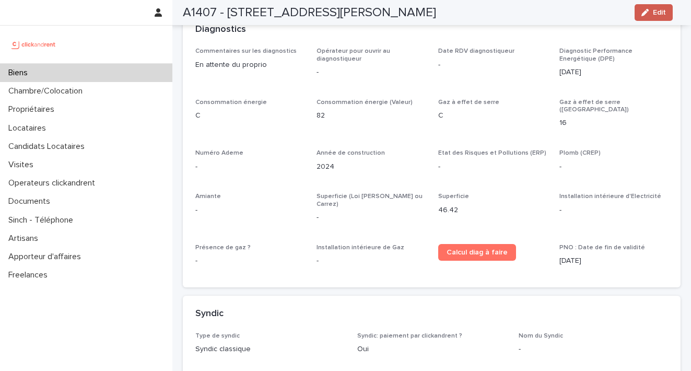 Image resolution: width=691 pixels, height=371 pixels. Describe the element at coordinates (432, 349) in the screenshot. I see `p: Oui` at that location.